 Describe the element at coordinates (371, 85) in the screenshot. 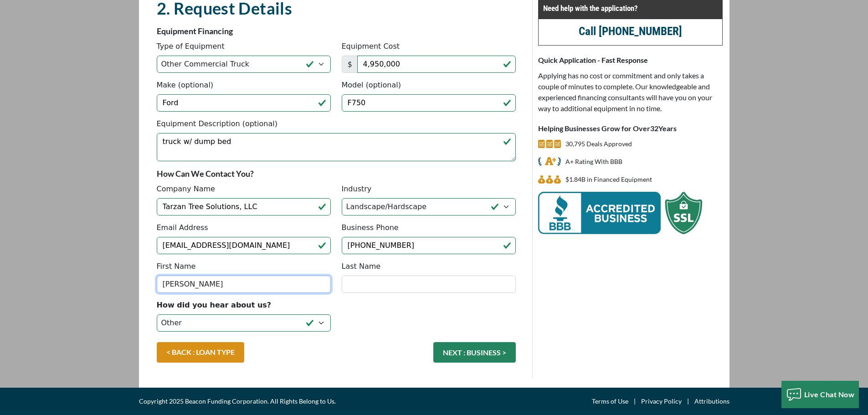

I see `label: Model (optional)` at that location.